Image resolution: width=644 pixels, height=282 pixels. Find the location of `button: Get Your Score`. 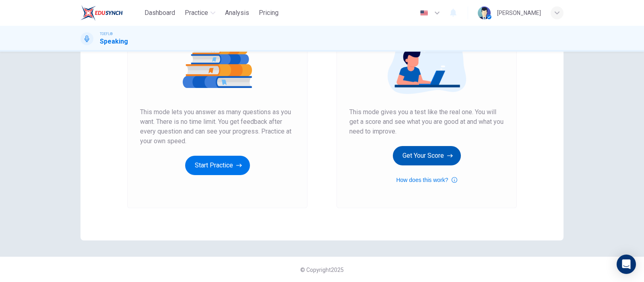

button: Get Your Score is located at coordinates (427, 156).